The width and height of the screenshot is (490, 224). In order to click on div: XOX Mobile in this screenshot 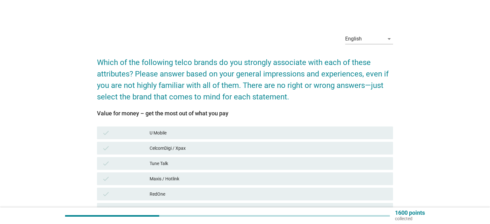, I will do `click(269, 210)`.